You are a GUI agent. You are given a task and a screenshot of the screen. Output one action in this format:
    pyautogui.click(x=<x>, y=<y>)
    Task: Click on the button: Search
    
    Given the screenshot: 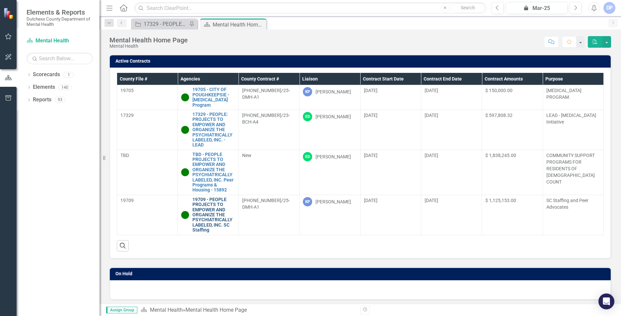 What is the action you would take?
    pyautogui.click(x=468, y=8)
    